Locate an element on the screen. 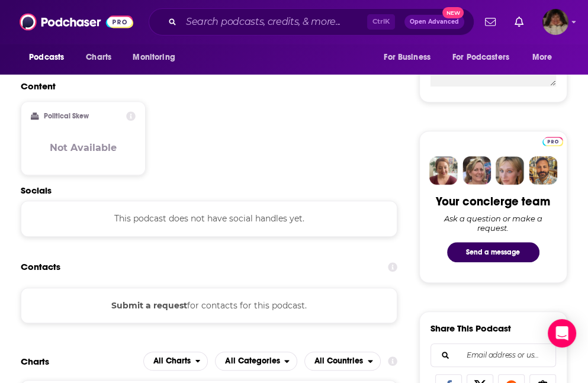 The image size is (588, 383). h2: Platforms is located at coordinates (176, 361).